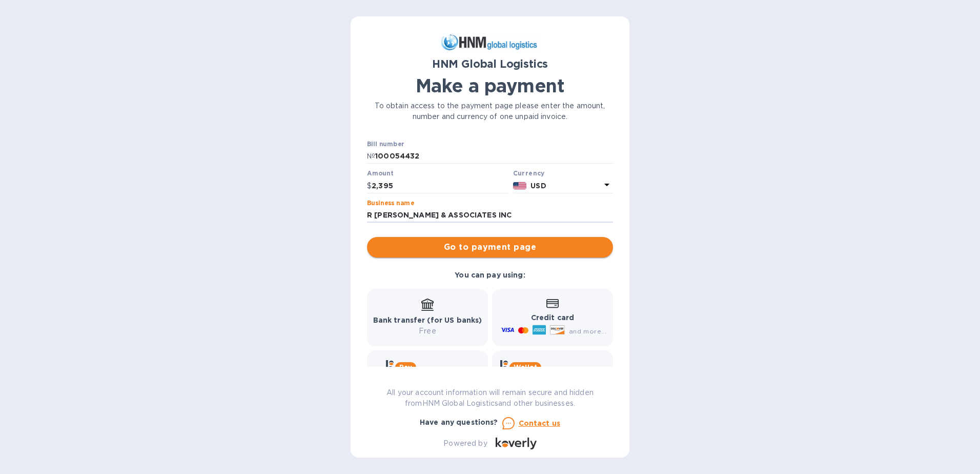  I want to click on b: Credit card, so click(553, 317).